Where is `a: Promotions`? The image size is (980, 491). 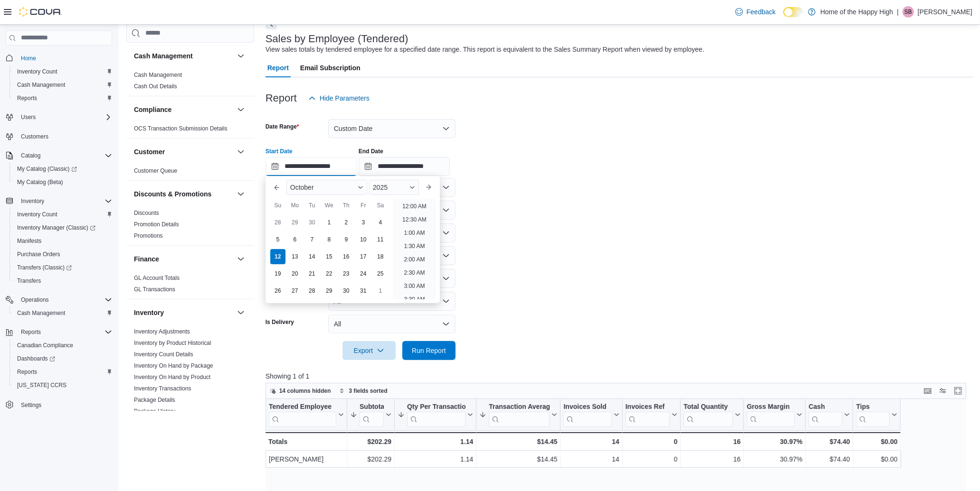
a: Promotions is located at coordinates (148, 236).